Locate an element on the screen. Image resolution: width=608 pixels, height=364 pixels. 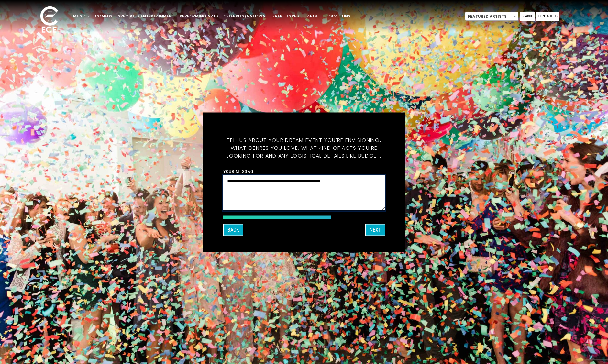
button: Back is located at coordinates (233, 230).